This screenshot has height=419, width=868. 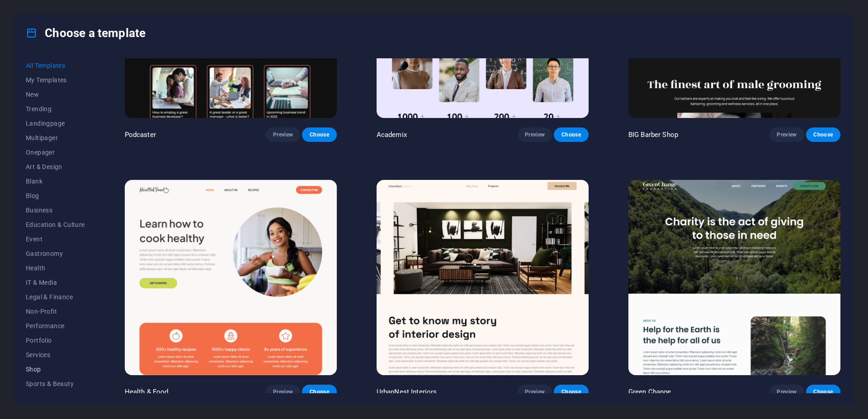 I want to click on span: Health, so click(x=55, y=268).